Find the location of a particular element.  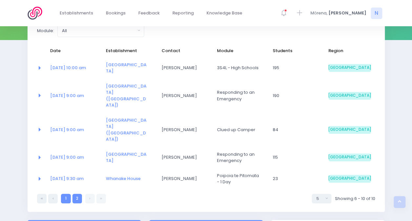

span: 115 is located at coordinates (294, 157).